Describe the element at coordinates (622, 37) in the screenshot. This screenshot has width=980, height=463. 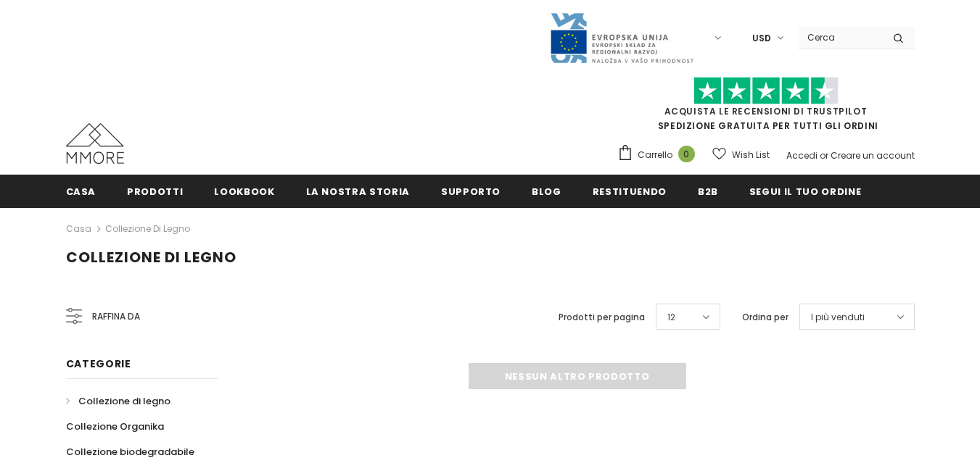
I see `a: Javni Razpis` at that location.